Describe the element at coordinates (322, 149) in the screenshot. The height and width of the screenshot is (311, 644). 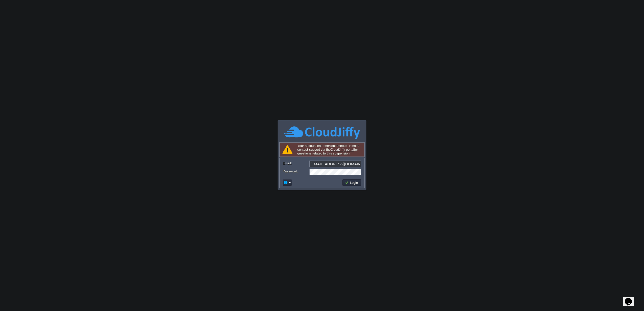
I see `div: Your account has been suspended. Please contact support via the for questions related to this sus...` at that location.